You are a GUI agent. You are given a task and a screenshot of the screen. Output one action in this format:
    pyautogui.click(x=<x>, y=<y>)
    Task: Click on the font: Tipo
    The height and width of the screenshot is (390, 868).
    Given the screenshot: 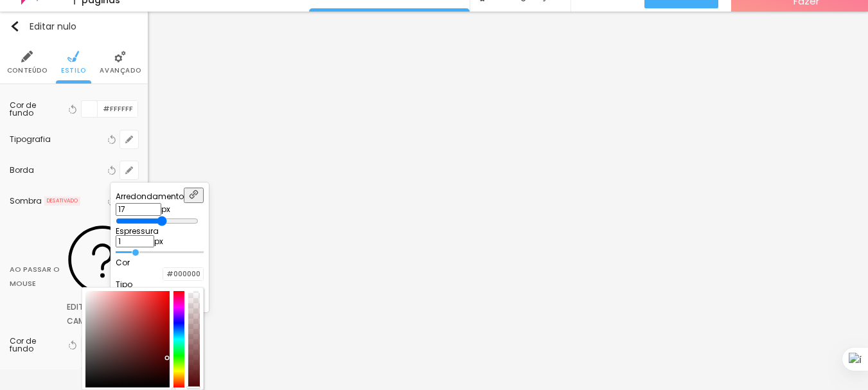 What is the action you would take?
    pyautogui.click(x=124, y=284)
    